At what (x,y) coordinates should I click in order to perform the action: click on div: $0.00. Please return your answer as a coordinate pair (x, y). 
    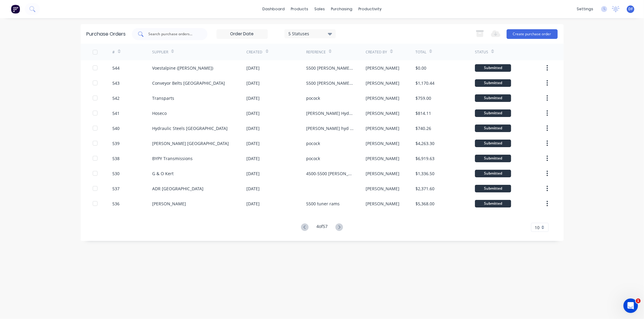
    Looking at the image, I should click on (421, 68).